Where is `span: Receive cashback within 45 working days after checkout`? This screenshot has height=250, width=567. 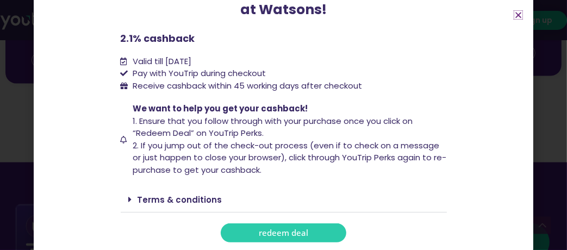
span: Receive cashback within 45 working days after checkout is located at coordinates (246, 86).